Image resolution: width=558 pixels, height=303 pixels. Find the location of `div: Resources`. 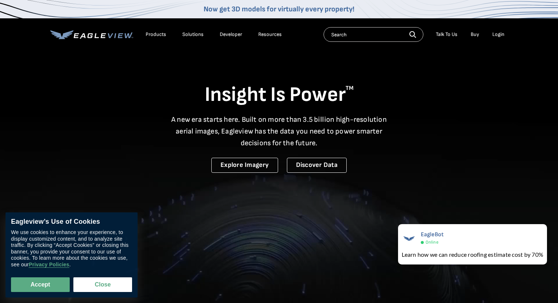

div: Resources is located at coordinates (270, 34).